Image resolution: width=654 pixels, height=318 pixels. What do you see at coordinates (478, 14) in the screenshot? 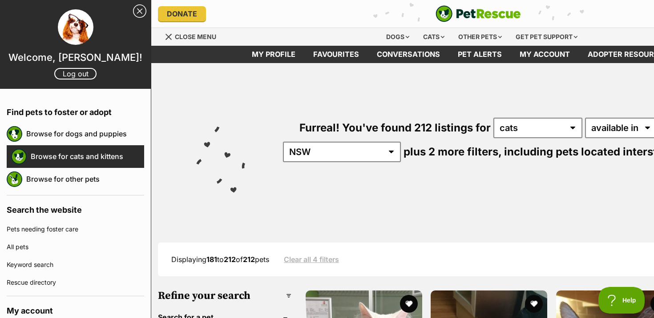
I see `img: logo-cat-932fe2b9b8326f06289b0f2fb663e598f794de774fb13d1741a6617ecf9a85b4.svg` at bounding box center [478, 14].